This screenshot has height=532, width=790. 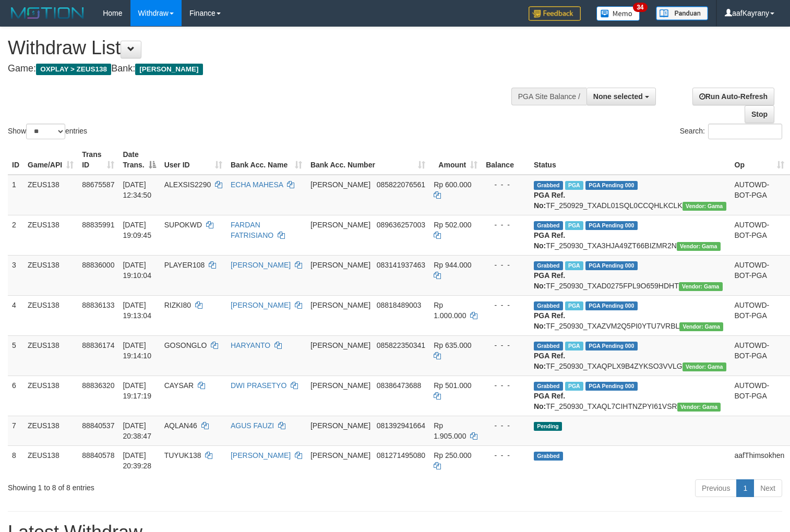 What do you see at coordinates (453, 346) in the screenshot?
I see `span: Rp 635.000` at bounding box center [453, 346].